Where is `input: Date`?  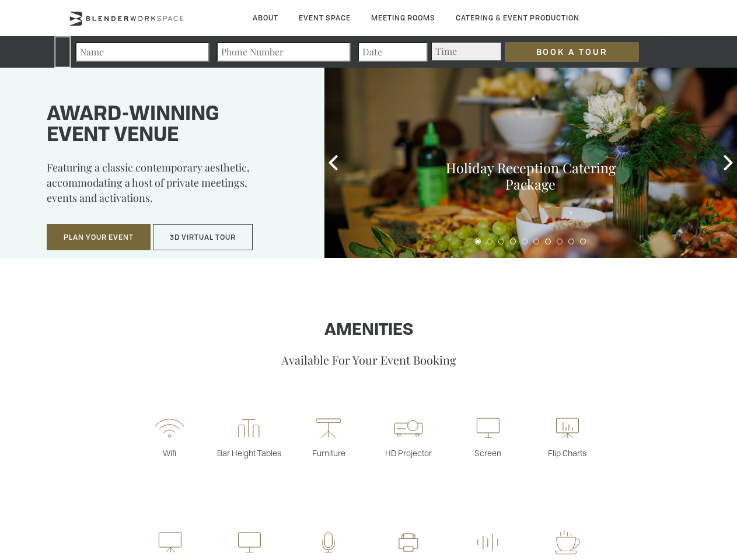 input: Date is located at coordinates (393, 52).